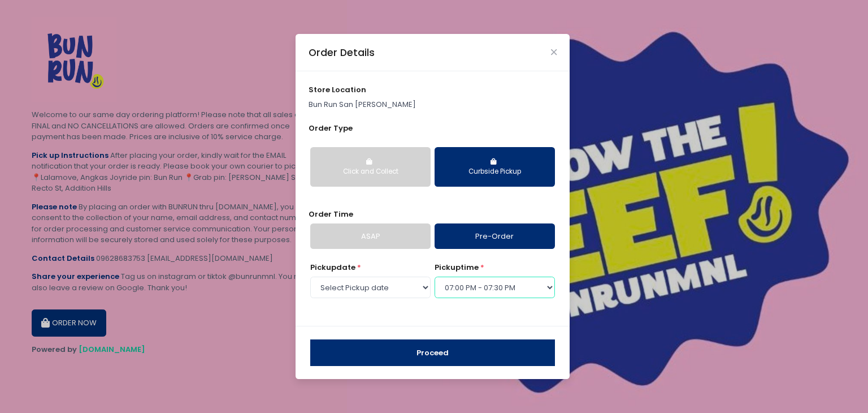 The height and width of the screenshot is (413, 868). What do you see at coordinates (370, 167) in the screenshot?
I see `button: Click and Collect` at bounding box center [370, 167].